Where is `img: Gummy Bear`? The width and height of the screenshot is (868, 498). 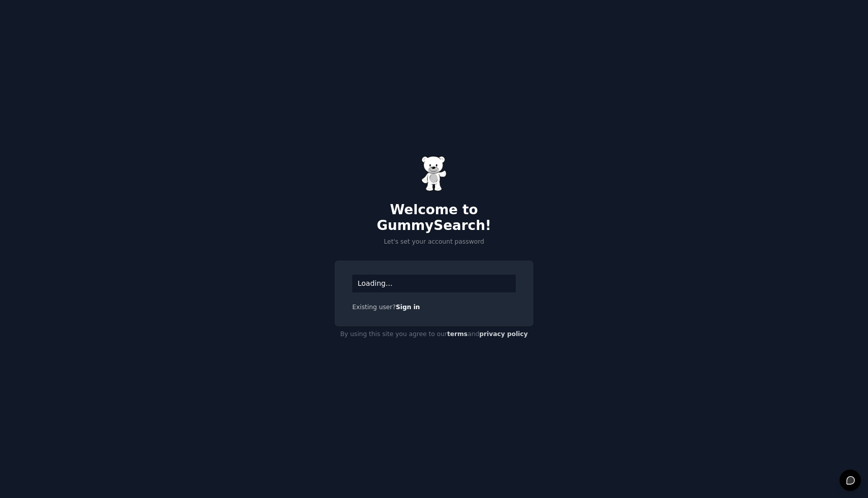
img: Gummy Bear is located at coordinates (434, 174).